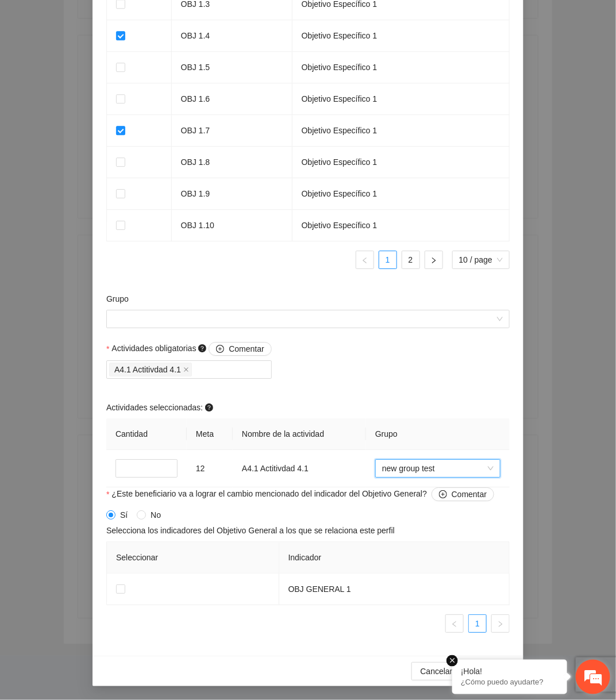  What do you see at coordinates (303, 494) in the screenshot?
I see `span: ¿Este beneficiario va a lograr el cambio mencionado del indicador del Objetivo General?` at bounding box center [303, 494].